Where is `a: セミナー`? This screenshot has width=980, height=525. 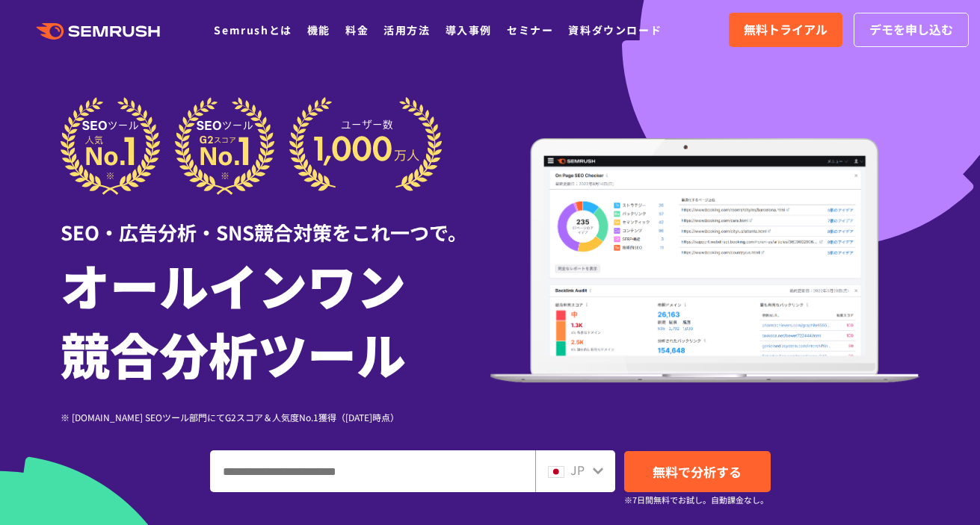
a: セミナー is located at coordinates (530, 30).